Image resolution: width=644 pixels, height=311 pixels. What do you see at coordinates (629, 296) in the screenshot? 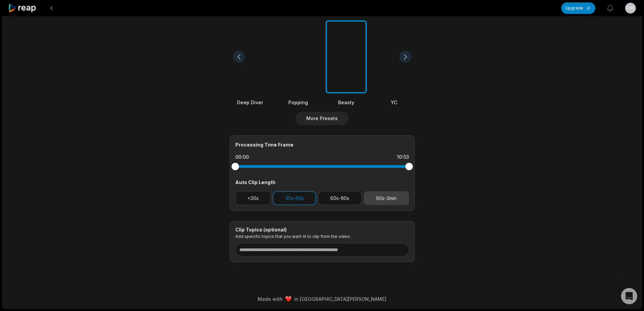
I see `div: Open Intercom Messenger` at bounding box center [629, 296].